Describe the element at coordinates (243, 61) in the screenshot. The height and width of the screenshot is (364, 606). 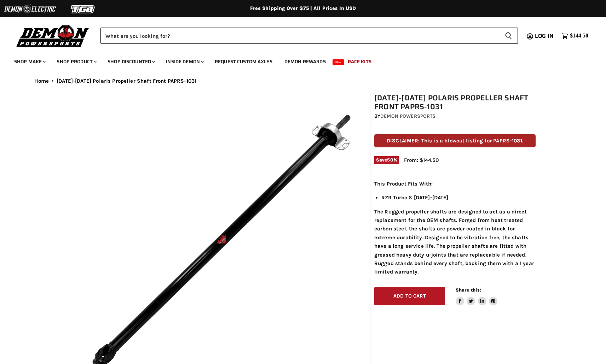
I see `a: Request Custom Axles` at that location.